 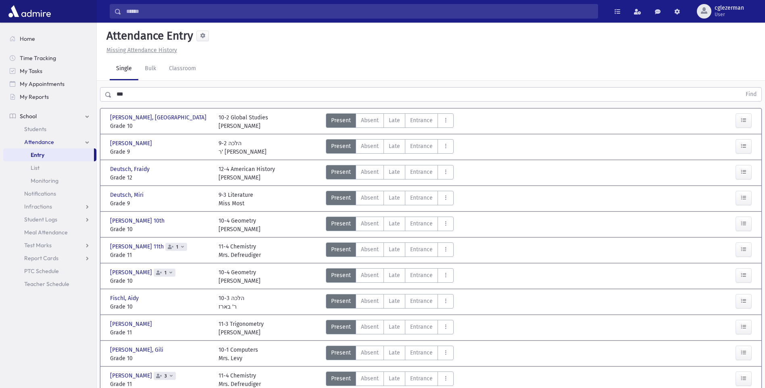 I want to click on span: Infractions, so click(x=38, y=206).